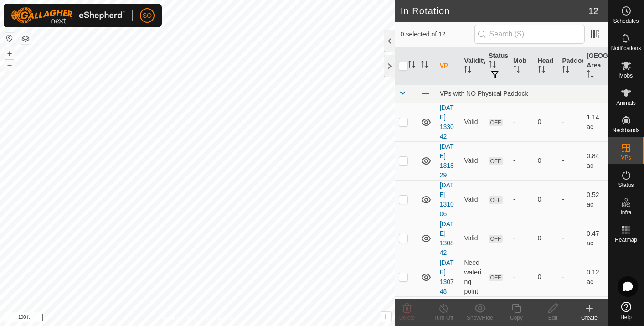 The image size is (644, 326). What do you see at coordinates (626, 21) in the screenshot?
I see `span: Schedules` at bounding box center [626, 21].